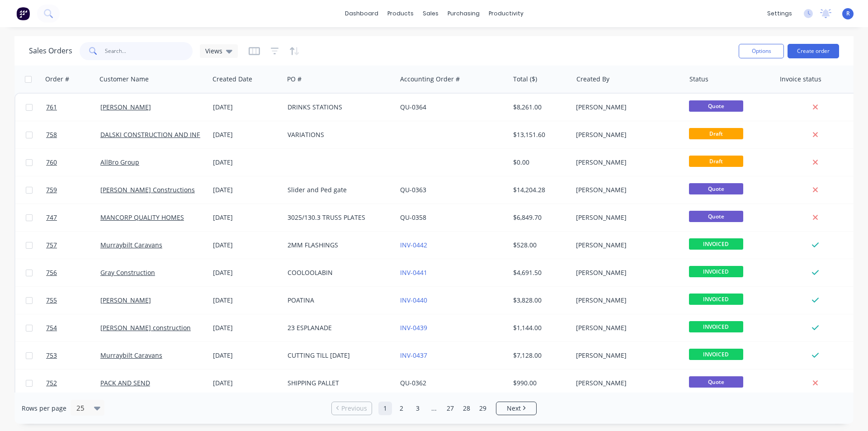  Describe the element at coordinates (517, 408) in the screenshot. I see `a: Next page` at that location.